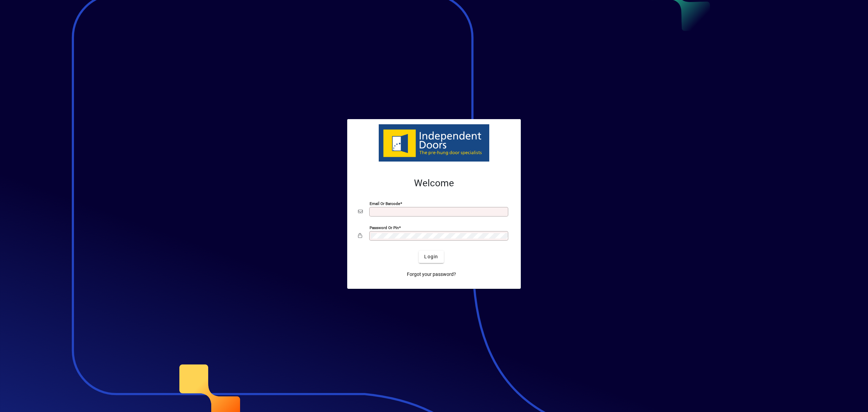 The image size is (868, 412). I want to click on a: Forgot your password?, so click(432, 275).